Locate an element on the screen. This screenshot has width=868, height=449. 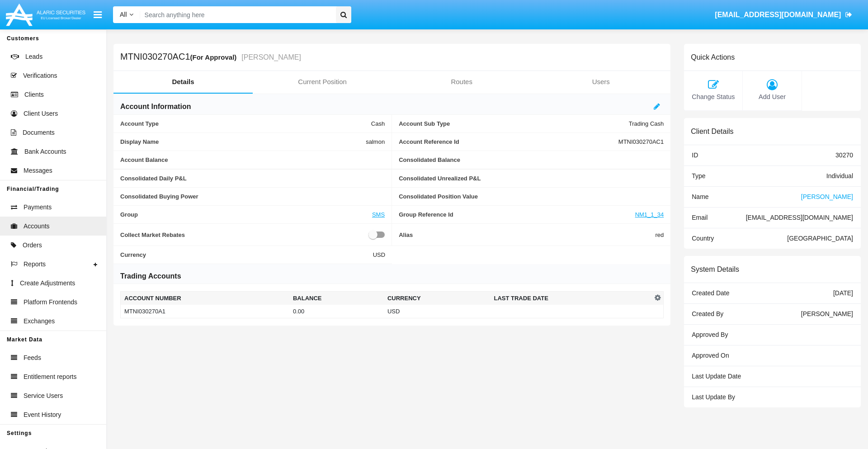
u: NM1_1_34 is located at coordinates (650, 214).